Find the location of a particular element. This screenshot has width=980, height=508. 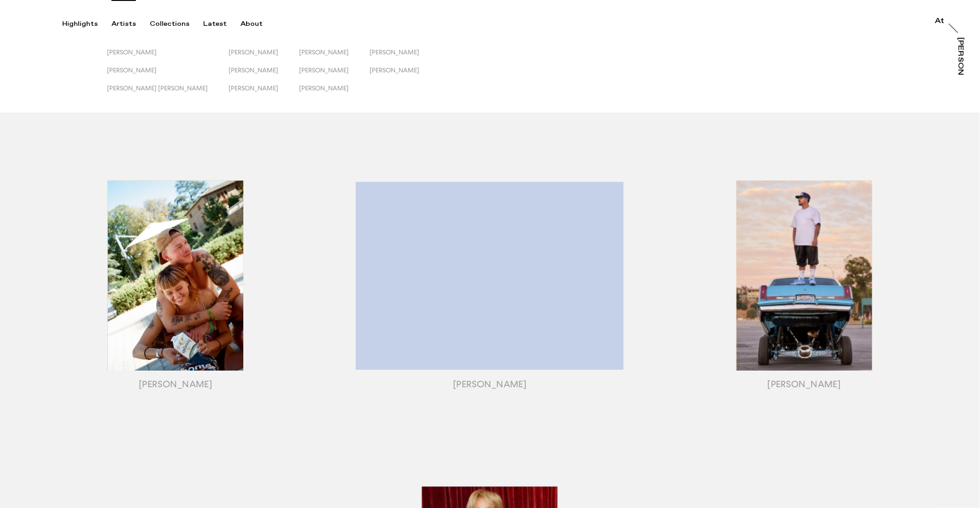

button: About is located at coordinates (259, 24).